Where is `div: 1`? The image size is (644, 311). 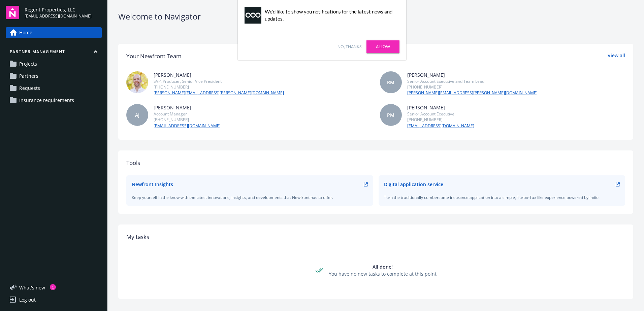 div: 1 is located at coordinates (53, 287).